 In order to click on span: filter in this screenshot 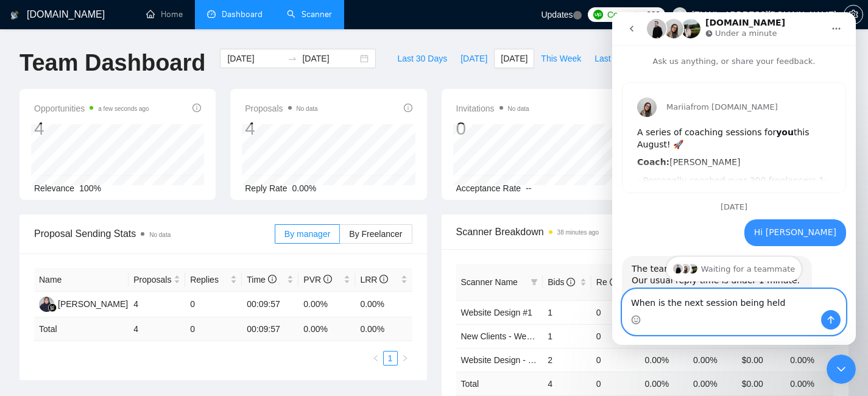, I will do `click(534, 282)`.